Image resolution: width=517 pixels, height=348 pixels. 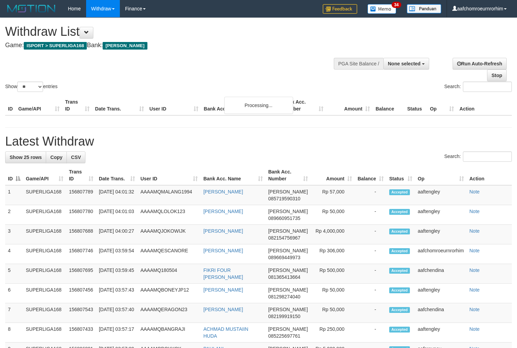 What do you see at coordinates (259, 105) in the screenshot?
I see `div: Processing...` at bounding box center [259, 105].